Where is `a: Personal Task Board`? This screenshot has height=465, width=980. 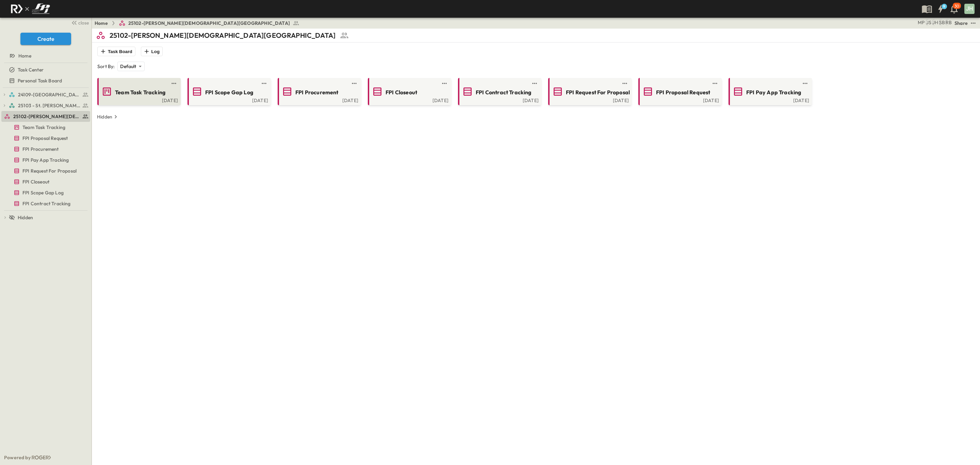 a: Personal Task Board is located at coordinates (45, 81).